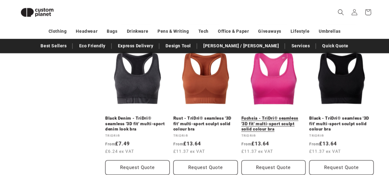 This screenshot has height=175, width=389. What do you see at coordinates (274, 123) in the screenshot?
I see `a: Fuchsia - TriDri® seamless '3D fit' multi-sport sculpt solid colour bra` at bounding box center [274, 123].